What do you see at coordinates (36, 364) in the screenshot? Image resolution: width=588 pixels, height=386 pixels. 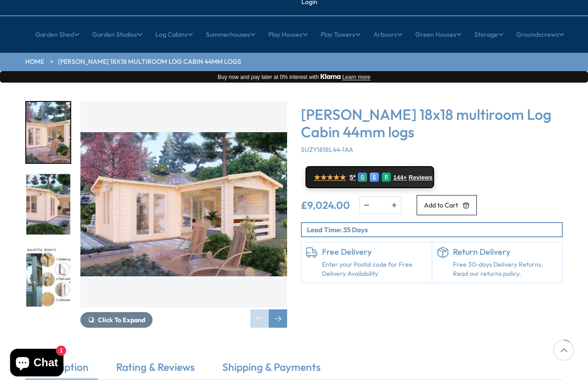 I see `inbox-online-store-chat: Shopify online store chat` at bounding box center [36, 364].